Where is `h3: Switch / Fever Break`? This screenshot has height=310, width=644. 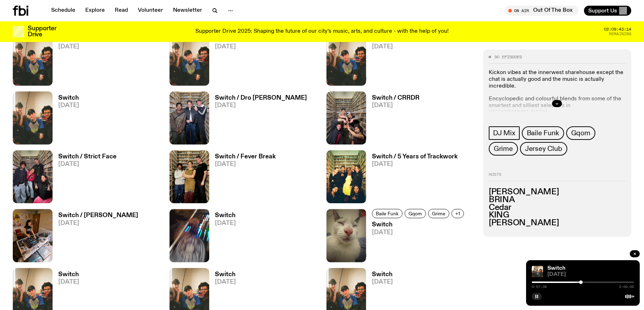 h3: Switch / Fever Break is located at coordinates (245, 157).